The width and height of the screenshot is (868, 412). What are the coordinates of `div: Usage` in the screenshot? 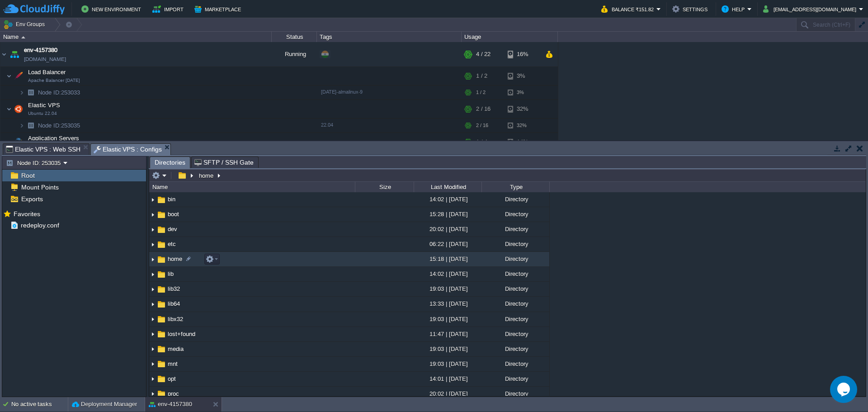 It's located at (510, 37).